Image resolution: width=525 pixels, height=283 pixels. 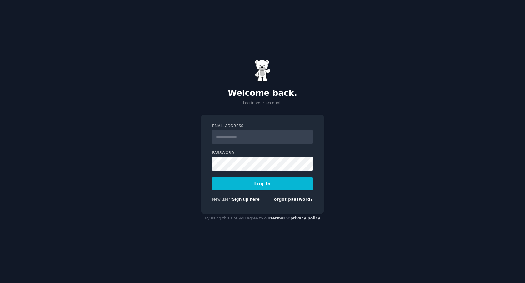 What do you see at coordinates (263, 218) in the screenshot?
I see `div: By using this site you agree to our and` at bounding box center [263, 218].